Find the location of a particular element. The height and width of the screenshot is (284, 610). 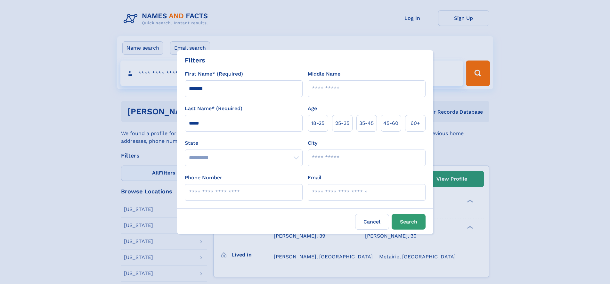

label: Age is located at coordinates (312, 108).